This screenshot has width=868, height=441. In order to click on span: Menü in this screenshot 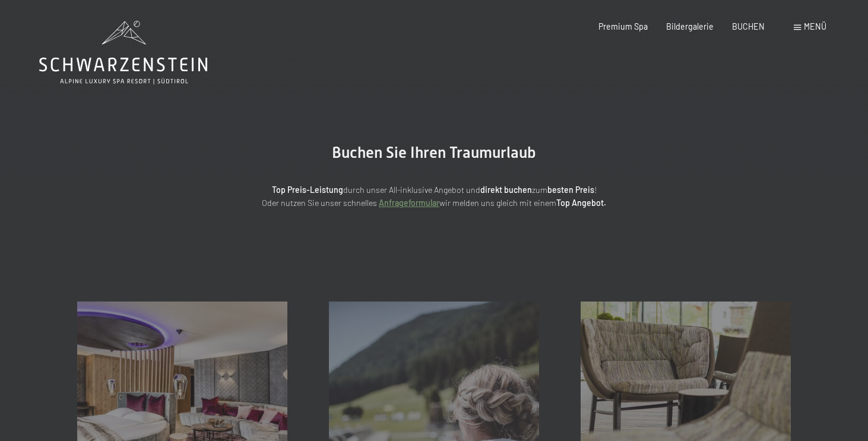, I will do `click(815, 26)`.